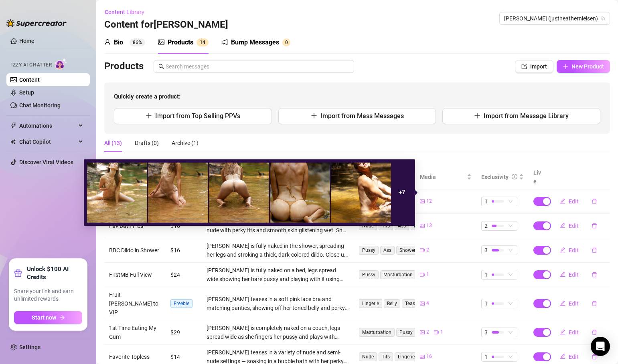 This screenshot has width=618, height=364. What do you see at coordinates (124, 67) in the screenshot?
I see `h3: Products` at bounding box center [124, 67].